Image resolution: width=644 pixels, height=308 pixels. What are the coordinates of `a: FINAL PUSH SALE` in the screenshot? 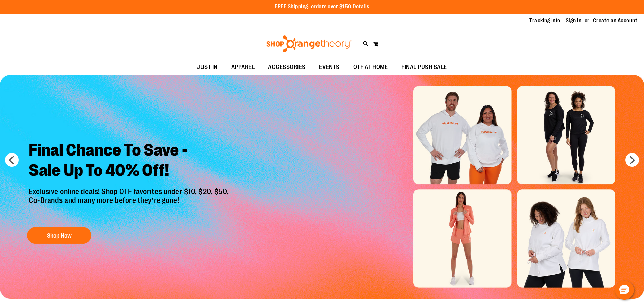 It's located at (424, 67).